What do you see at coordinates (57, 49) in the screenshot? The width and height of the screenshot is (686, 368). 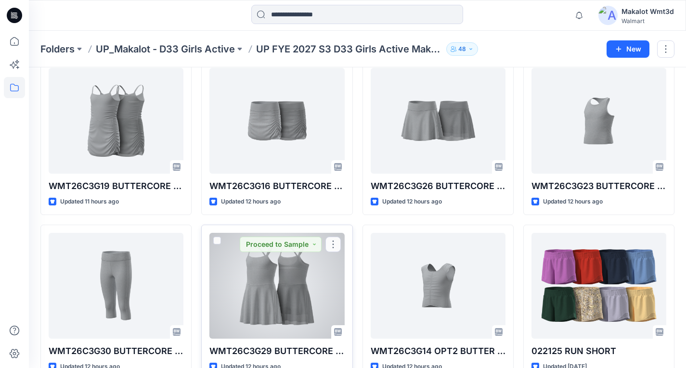 I see `a: Folders` at bounding box center [57, 49].